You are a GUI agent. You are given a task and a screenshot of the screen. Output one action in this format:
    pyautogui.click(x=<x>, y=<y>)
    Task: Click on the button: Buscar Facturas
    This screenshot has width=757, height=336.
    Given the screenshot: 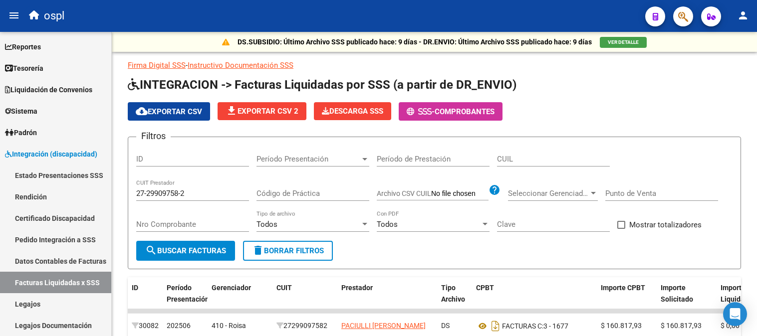 What is the action you would take?
    pyautogui.click(x=186, y=251)
    